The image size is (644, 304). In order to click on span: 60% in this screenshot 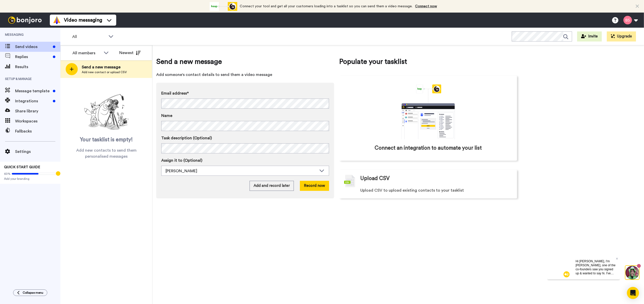, I will do `click(7, 174)`.